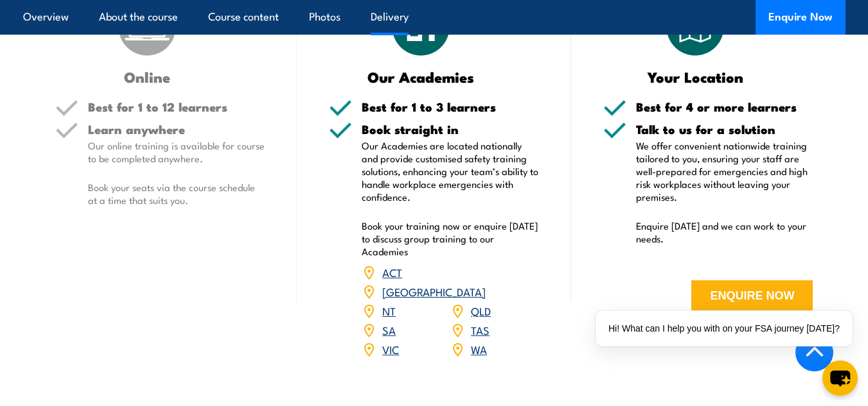 Image resolution: width=868 pixels, height=406 pixels. I want to click on a: ACT, so click(392, 272).